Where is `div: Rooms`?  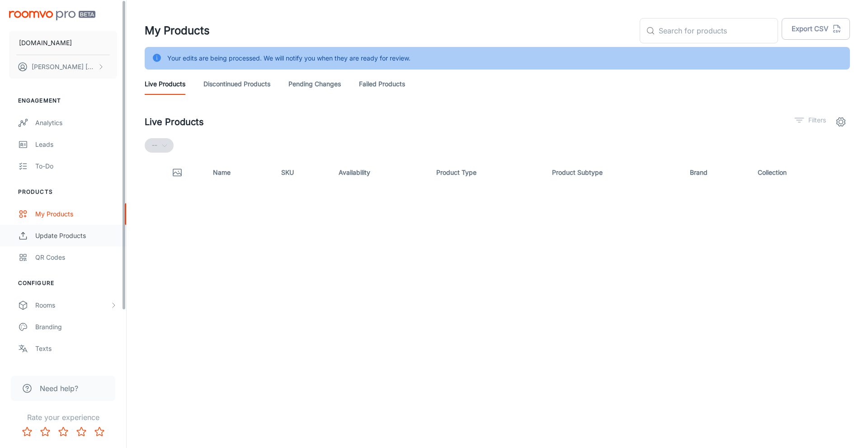 div: Rooms is located at coordinates (73, 305).